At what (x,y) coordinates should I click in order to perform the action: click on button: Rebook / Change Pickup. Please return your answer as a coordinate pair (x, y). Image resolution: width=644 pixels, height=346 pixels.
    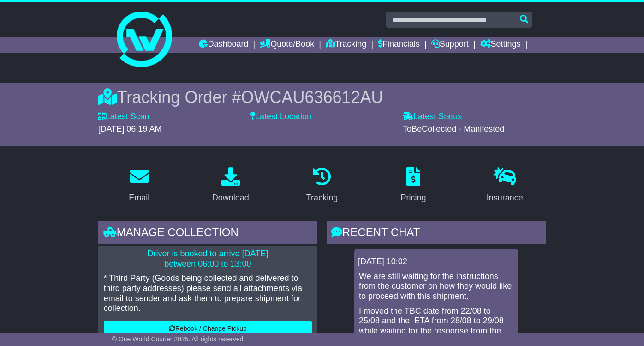
    Looking at the image, I should click on (208, 328).